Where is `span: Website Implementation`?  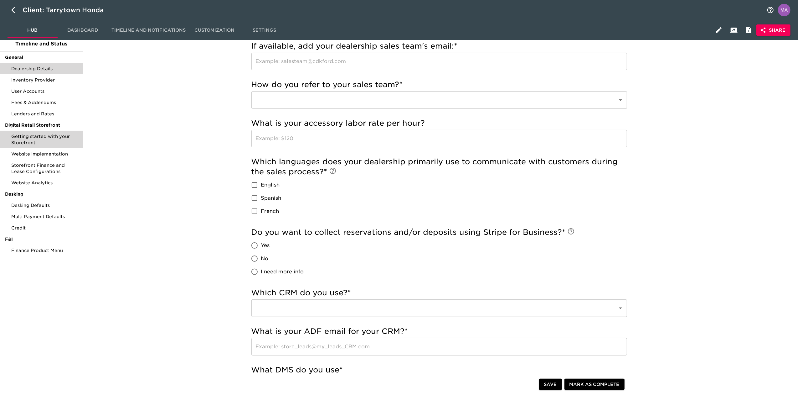 span: Website Implementation is located at coordinates (44, 154).